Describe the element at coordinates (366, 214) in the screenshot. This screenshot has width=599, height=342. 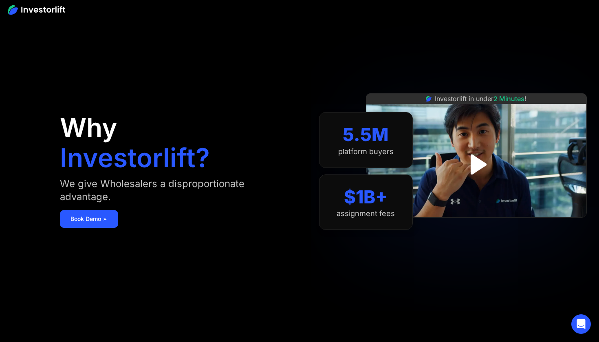
I see `div: assignment fees` at that location.